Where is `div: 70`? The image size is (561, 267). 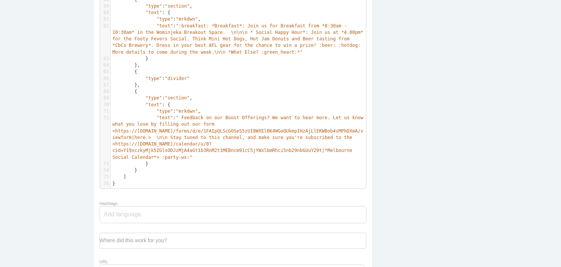
div: 70 is located at coordinates (105, 105).